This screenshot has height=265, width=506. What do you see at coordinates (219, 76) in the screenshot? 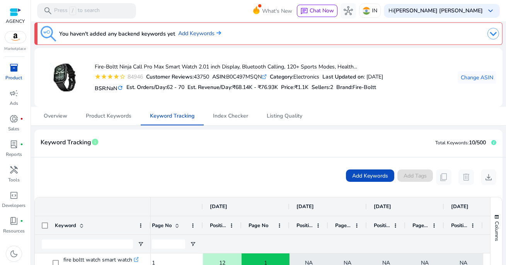
I see `b: ASIN:` at bounding box center [219, 76].